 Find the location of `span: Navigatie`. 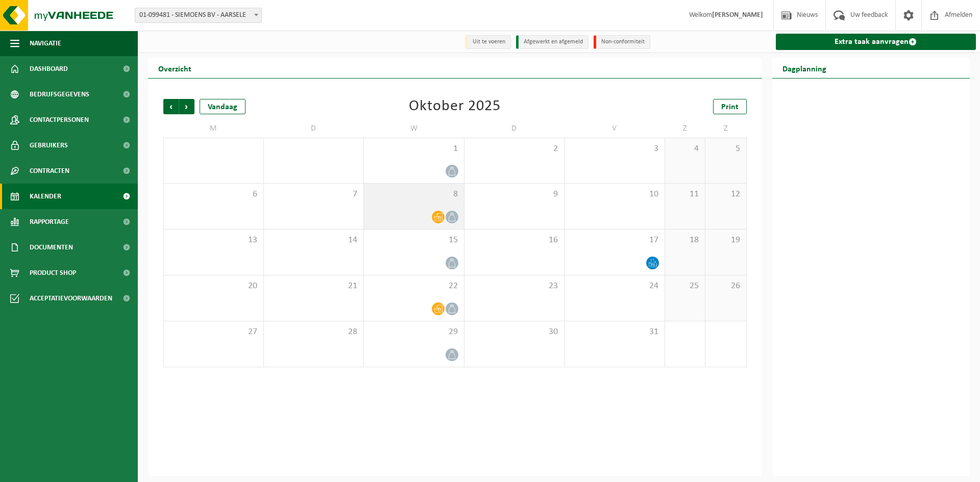

span: Navigatie is located at coordinates (45, 43).